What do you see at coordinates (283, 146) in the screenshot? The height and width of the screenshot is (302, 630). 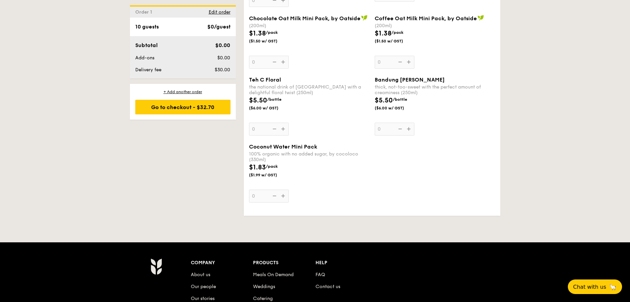 I see `span: Coconut Water Mini Pack` at bounding box center [283, 146].